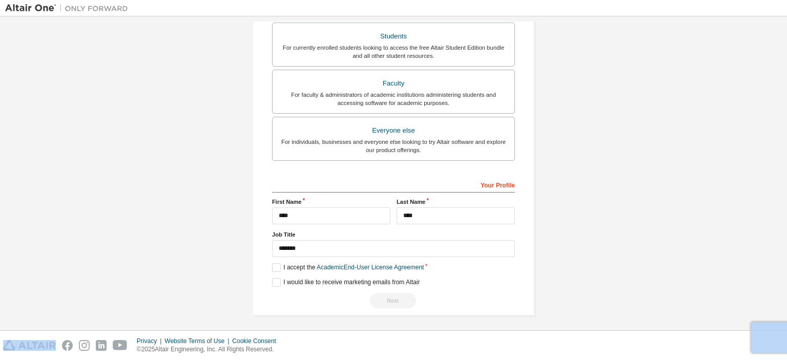  What do you see at coordinates (120, 345) in the screenshot?
I see `img: youtube.svg` at bounding box center [120, 345].